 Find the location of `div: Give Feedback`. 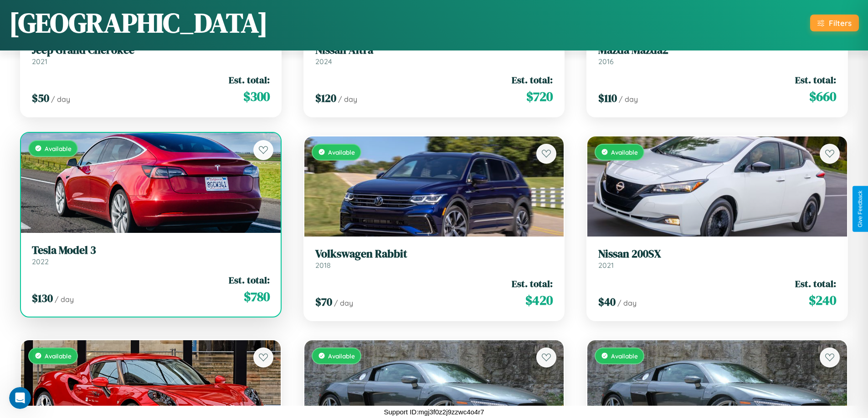

div: Give Feedback is located at coordinates (860, 209).